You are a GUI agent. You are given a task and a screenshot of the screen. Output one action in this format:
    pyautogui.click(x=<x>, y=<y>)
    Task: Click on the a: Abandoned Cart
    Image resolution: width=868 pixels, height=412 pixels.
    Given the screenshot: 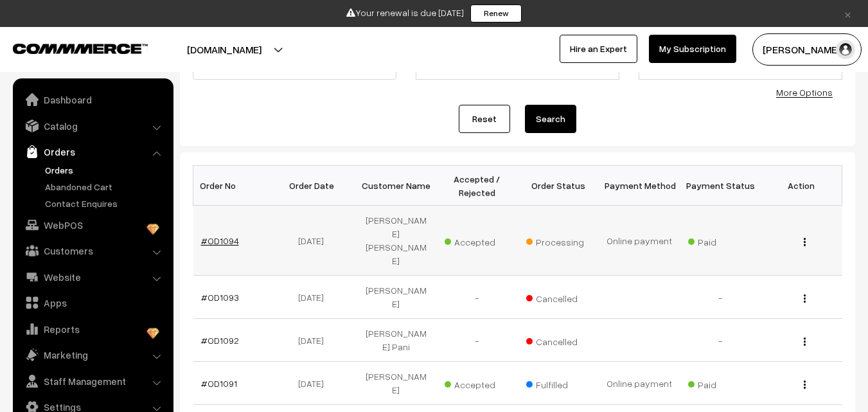 What is the action you would take?
    pyautogui.click(x=106, y=186)
    